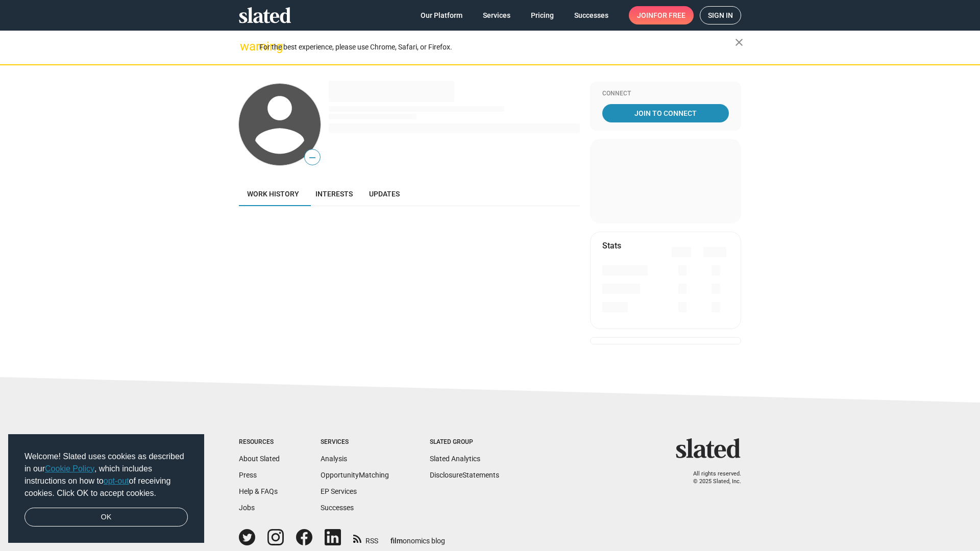 Image resolution: width=980 pixels, height=551 pixels. Describe the element at coordinates (246, 508) in the screenshot. I see `a: Jobs` at that location.